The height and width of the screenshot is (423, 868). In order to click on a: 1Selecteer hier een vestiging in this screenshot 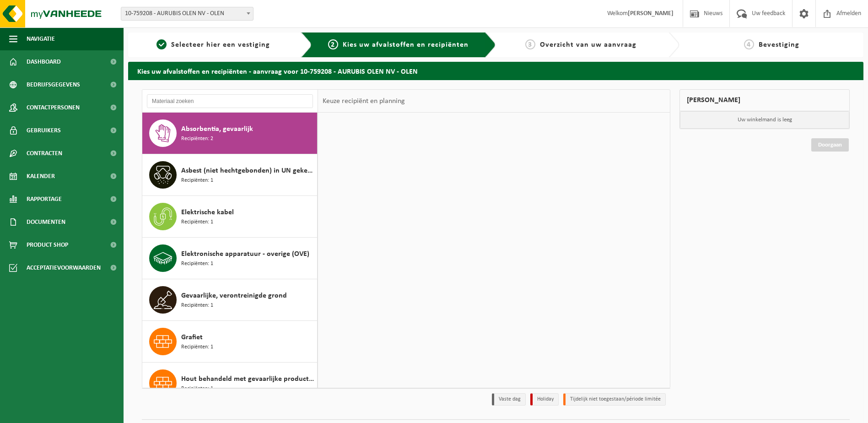, I will do `click(214, 45)`.